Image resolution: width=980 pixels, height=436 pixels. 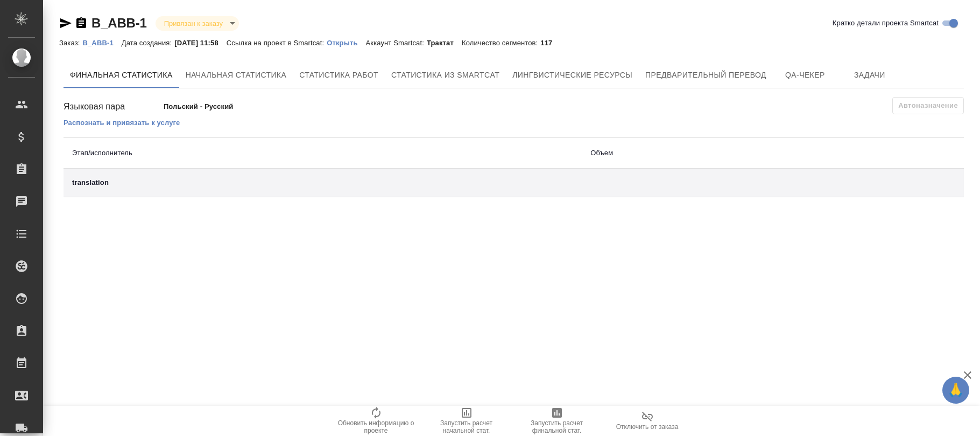 I want to click on p: Заказ:, so click(x=71, y=42).